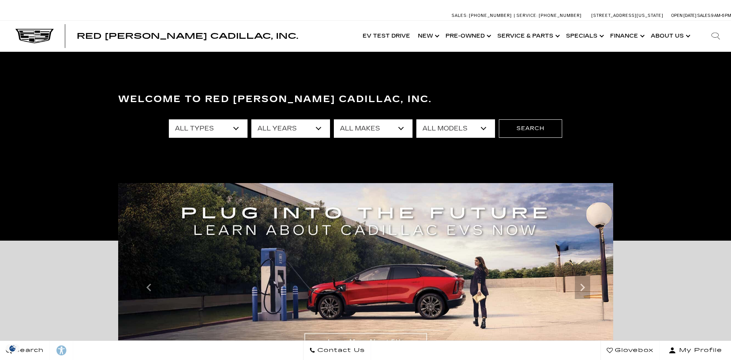 The width and height of the screenshot is (731, 360). What do you see at coordinates (527, 36) in the screenshot?
I see `a: Service & Parts` at bounding box center [527, 36].